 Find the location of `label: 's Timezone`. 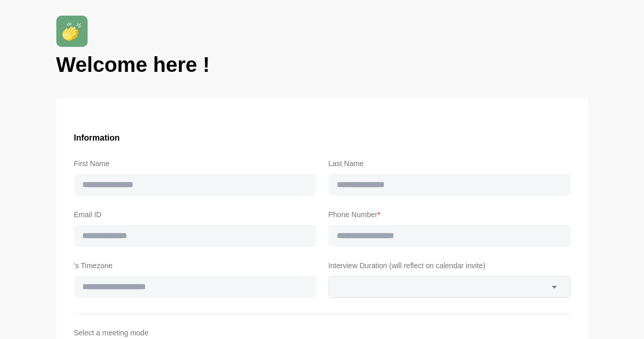

label: 's Timezone is located at coordinates (195, 266).